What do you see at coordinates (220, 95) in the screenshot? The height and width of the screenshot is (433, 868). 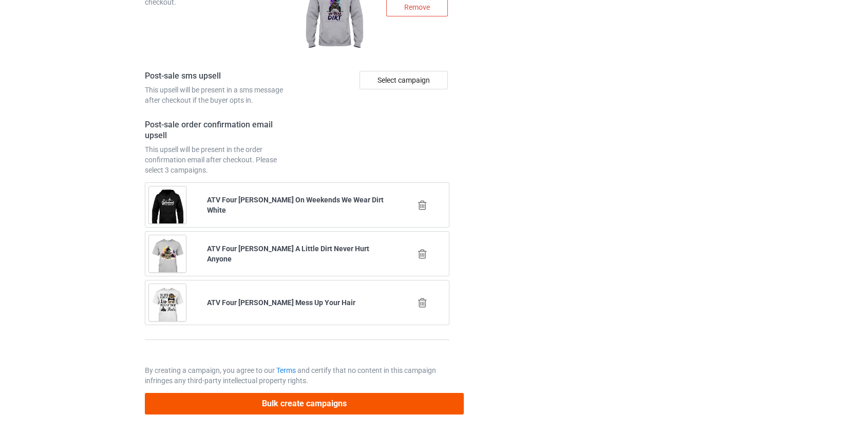 I see `div: This upsell will be present in a sms message after checkout if the buyer opts in.` at bounding box center [220, 95].